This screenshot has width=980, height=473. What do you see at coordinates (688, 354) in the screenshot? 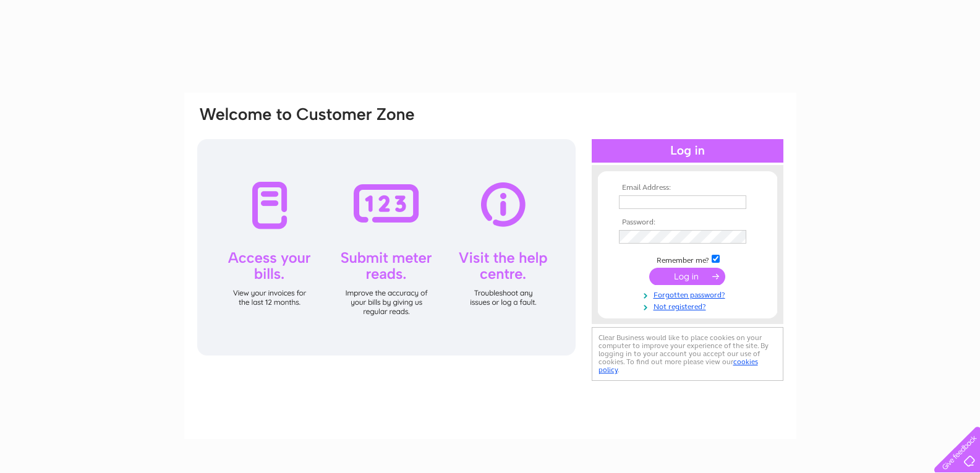
I see `div: Clear Business would like to place cookies on your computer to improve your experience of the sit...` at bounding box center [688, 354].